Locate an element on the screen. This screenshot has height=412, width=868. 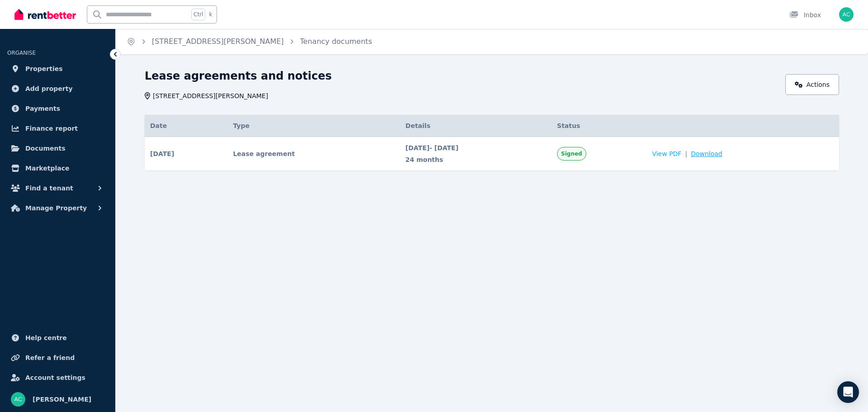
a: Marketplace is located at coordinates (57, 168).